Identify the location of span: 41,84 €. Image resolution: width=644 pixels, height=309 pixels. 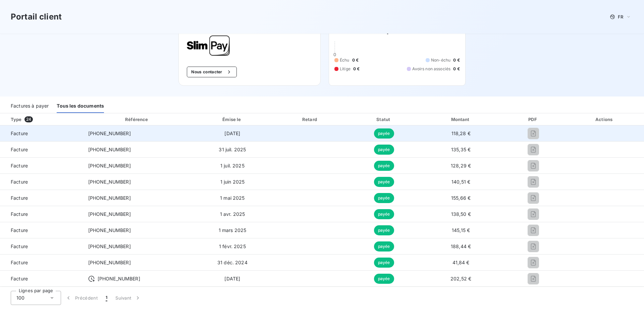
(461, 262).